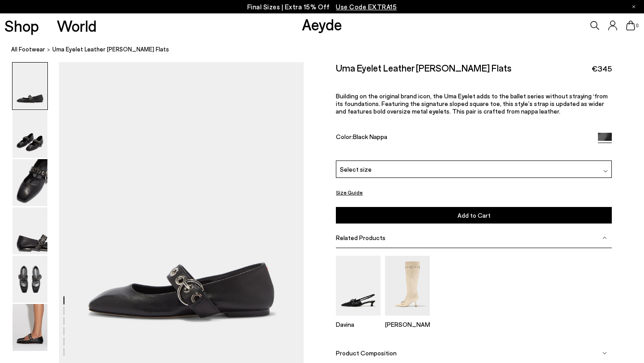 The height and width of the screenshot is (363, 644). What do you see at coordinates (474, 103) in the screenshot?
I see `p: Building on the original brand icon, the Uma Eyelet adds to the ballet series without straying ‘f...` at bounding box center [474, 103].